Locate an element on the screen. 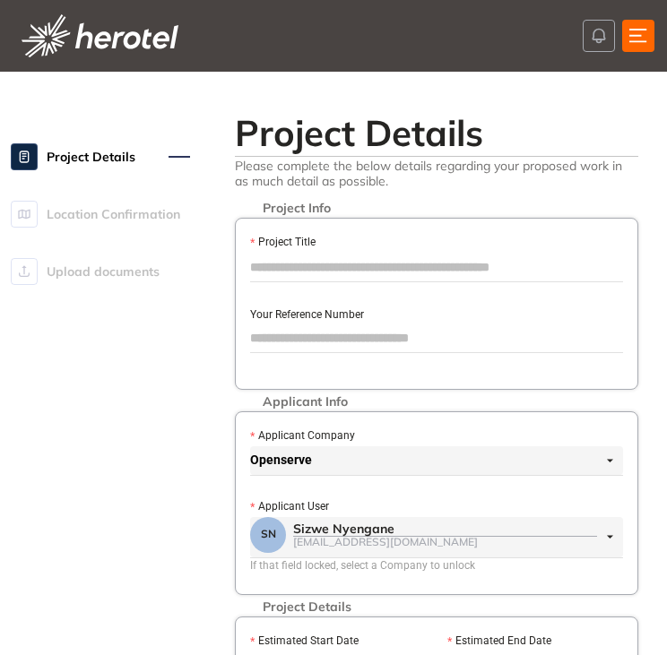 Image resolution: width=667 pixels, height=655 pixels. span: SN is located at coordinates (268, 534).